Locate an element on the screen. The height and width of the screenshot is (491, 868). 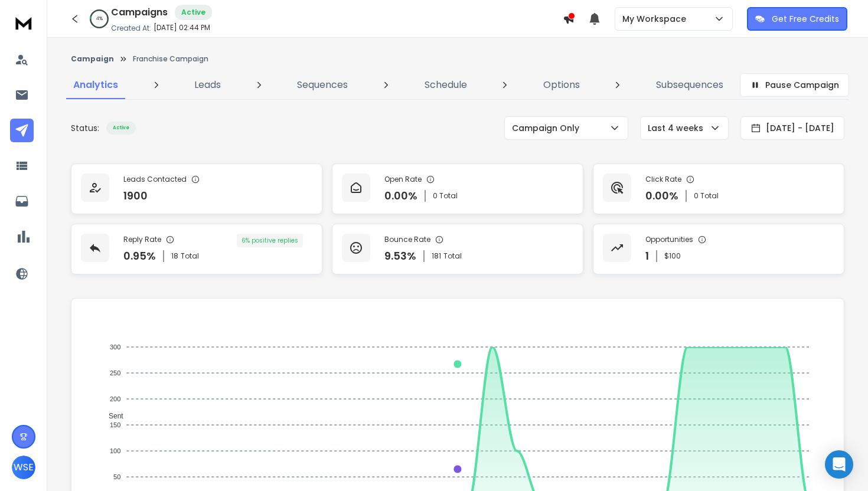
p: Franchise Campaign is located at coordinates (170, 59).